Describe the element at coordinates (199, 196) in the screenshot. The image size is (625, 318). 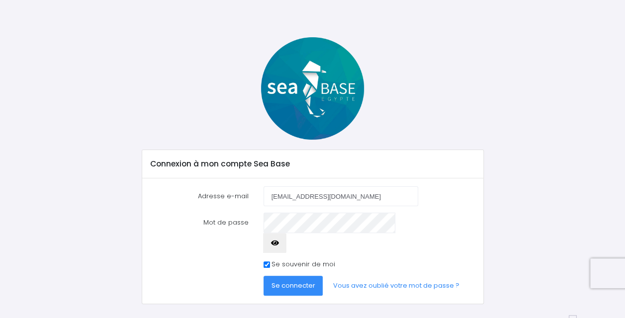
I see `label: Adresse e-mail` at that location.